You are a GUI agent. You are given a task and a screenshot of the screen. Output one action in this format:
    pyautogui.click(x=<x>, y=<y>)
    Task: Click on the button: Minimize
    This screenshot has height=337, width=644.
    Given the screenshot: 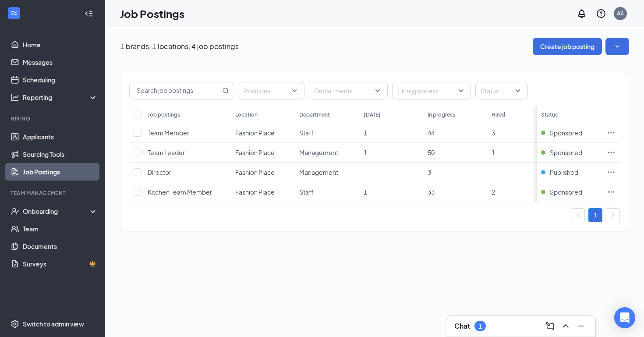 What is the action you would take?
    pyautogui.click(x=582, y=326)
    